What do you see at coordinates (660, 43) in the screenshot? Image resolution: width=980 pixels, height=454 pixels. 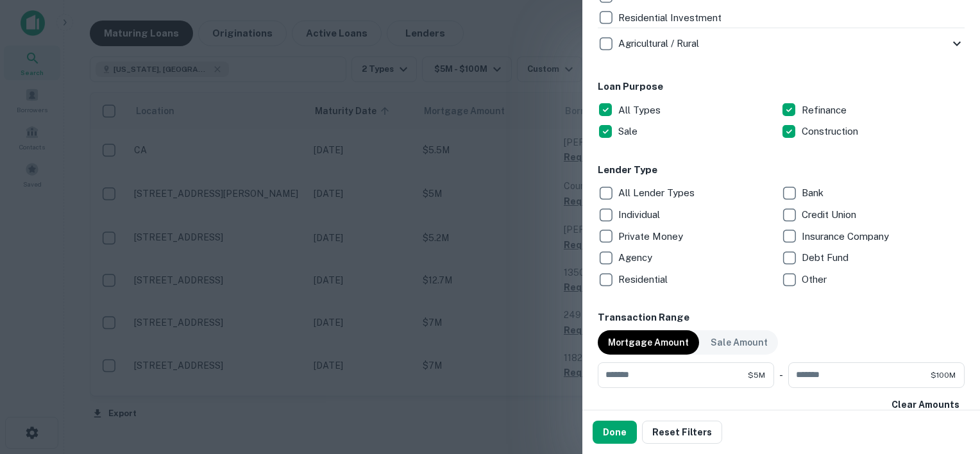 I see `p: Agricultural / Rural` at bounding box center [660, 43].